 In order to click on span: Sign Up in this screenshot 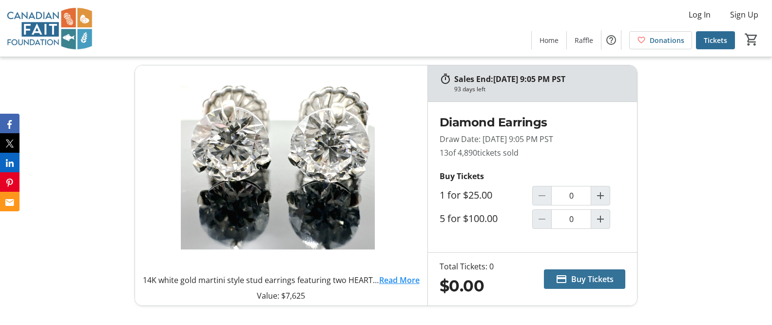, I will do `click(745, 15)`.